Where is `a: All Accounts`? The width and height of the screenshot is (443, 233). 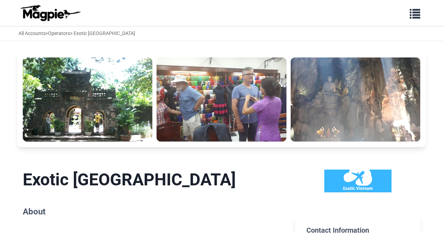
a: All Accounts is located at coordinates (32, 33).